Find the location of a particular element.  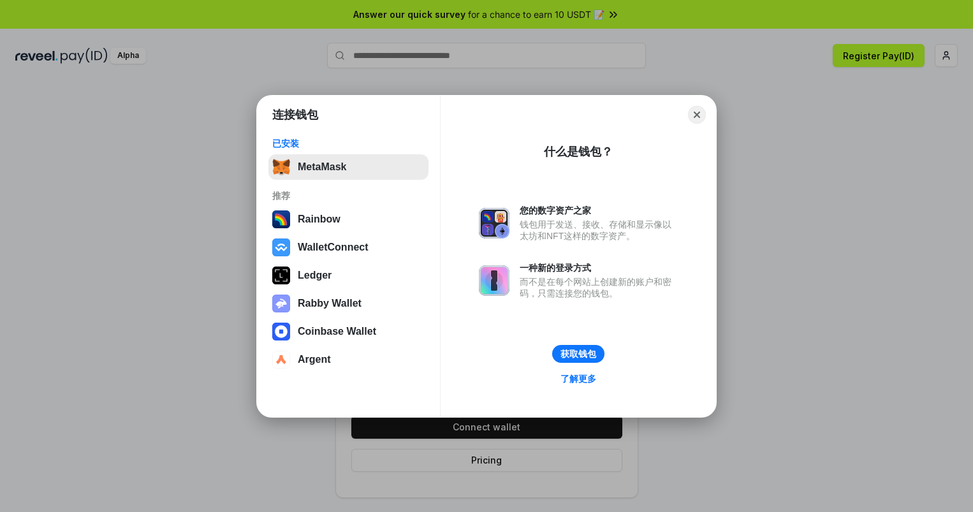

button: WalletConnect is located at coordinates (348, 247).